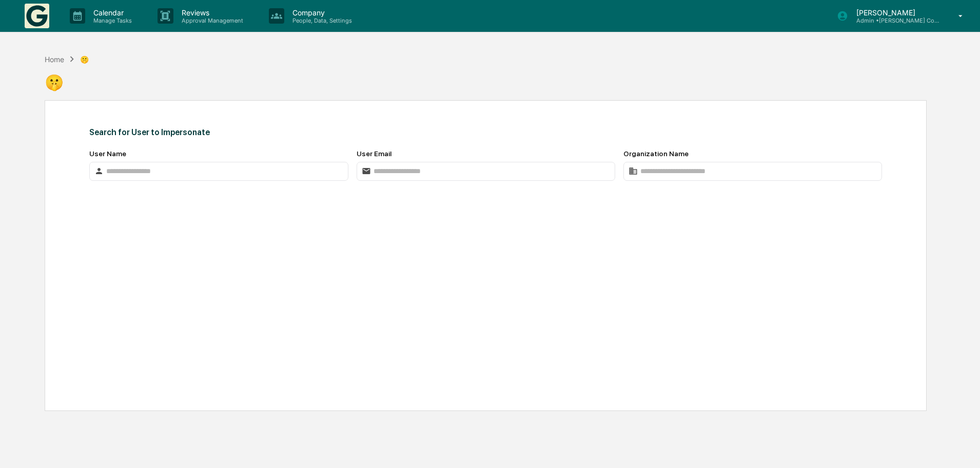 The height and width of the screenshot is (468, 980). Describe the element at coordinates (211, 20) in the screenshot. I see `p: Approval Management` at that location.